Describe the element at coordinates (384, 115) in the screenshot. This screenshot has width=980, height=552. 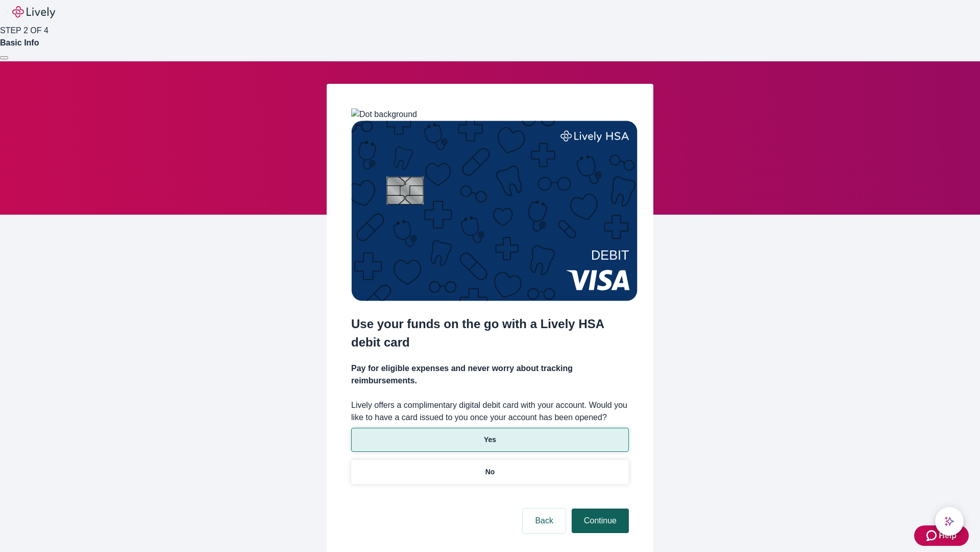
I see `img: Dot background` at that location.